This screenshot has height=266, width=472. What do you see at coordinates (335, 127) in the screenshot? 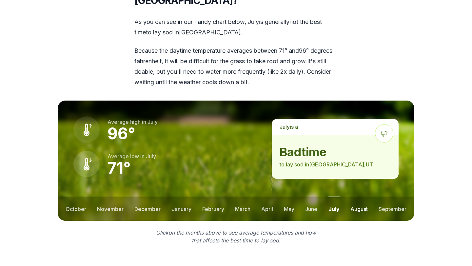
I see `p: is a` at bounding box center [335, 127].